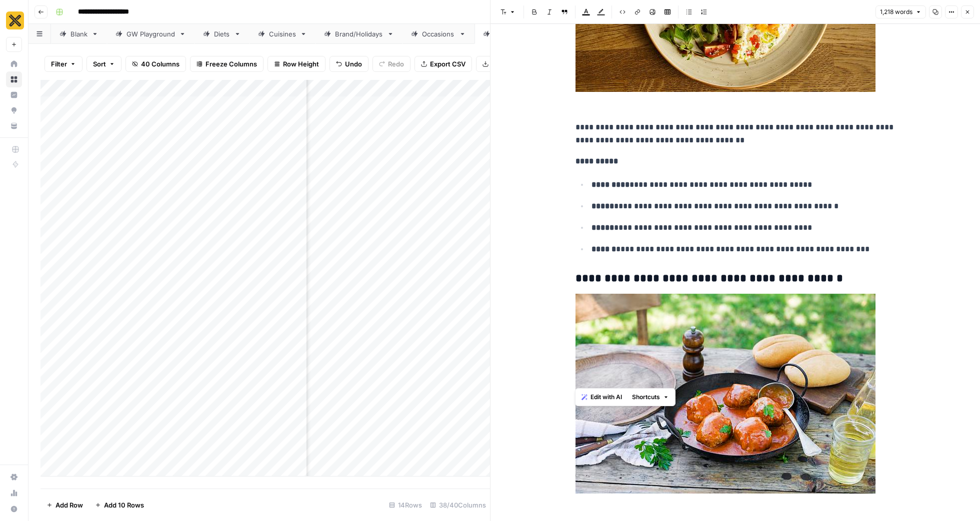 The height and width of the screenshot is (521, 980). I want to click on a: Browse, so click(14, 80).